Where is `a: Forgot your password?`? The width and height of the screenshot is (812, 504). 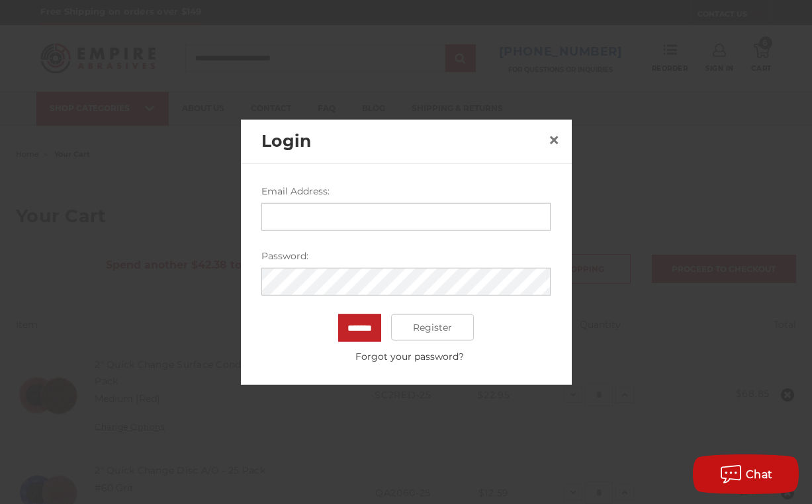
a: Forgot your password? is located at coordinates (410, 356).